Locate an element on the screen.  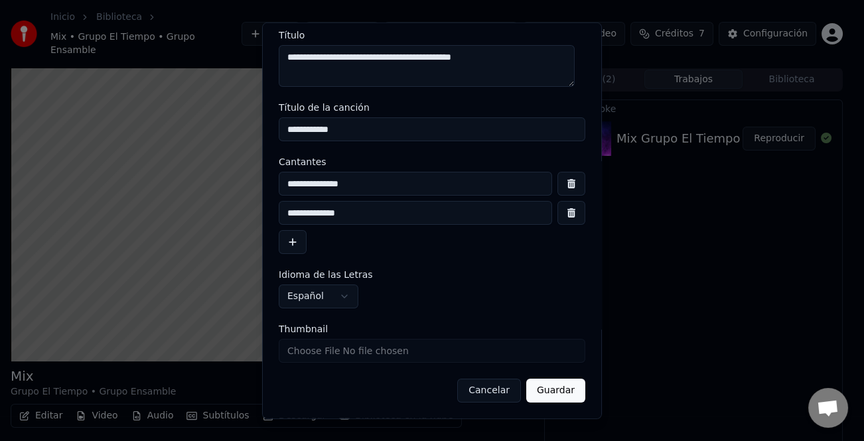
button: Cancelar is located at coordinates (489, 391).